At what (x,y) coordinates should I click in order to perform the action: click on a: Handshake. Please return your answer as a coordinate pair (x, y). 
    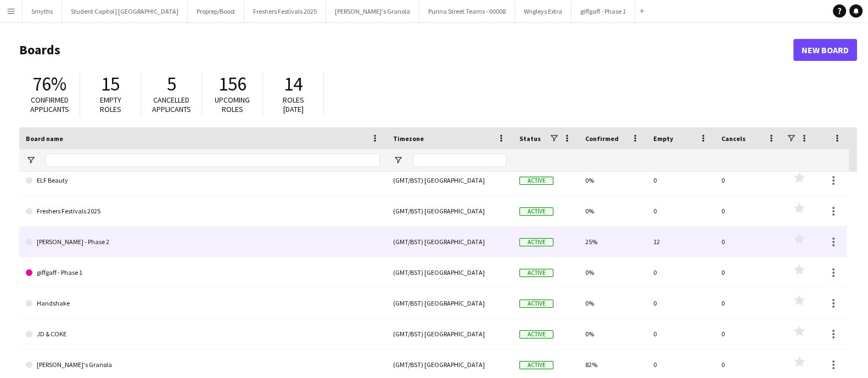
    Looking at the image, I should click on (202, 303).